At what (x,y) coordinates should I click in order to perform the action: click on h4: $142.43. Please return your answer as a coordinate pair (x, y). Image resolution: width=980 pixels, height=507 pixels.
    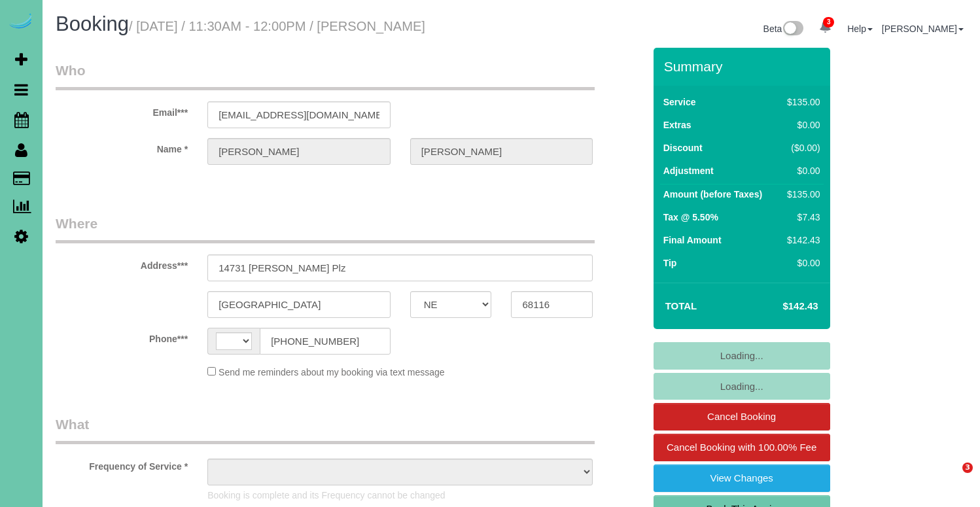
    Looking at the image, I should click on (780, 306).